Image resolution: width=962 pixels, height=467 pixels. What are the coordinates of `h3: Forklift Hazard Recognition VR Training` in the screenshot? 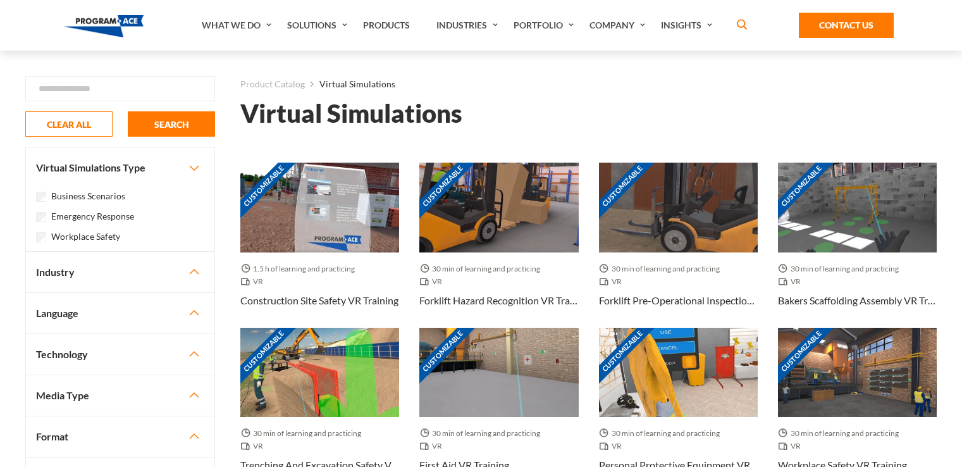 It's located at (498, 300).